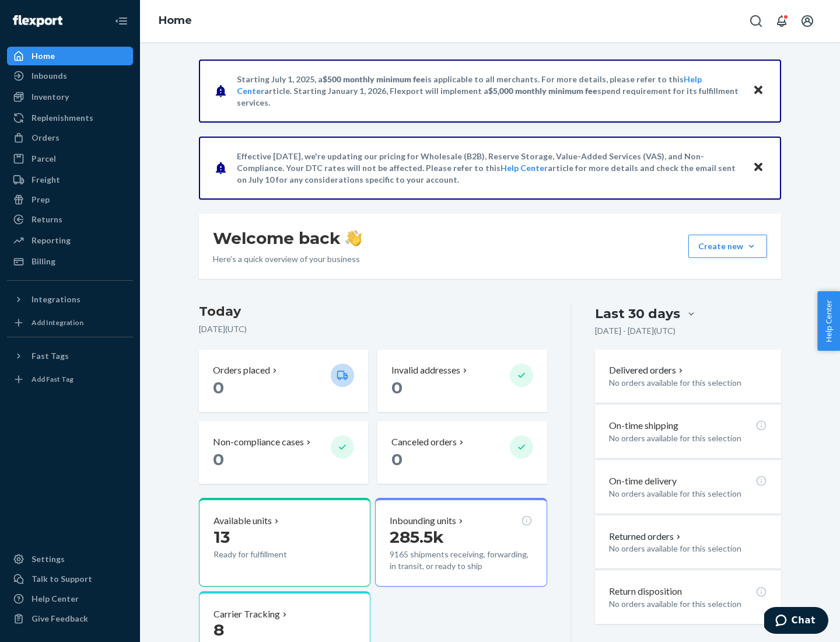 Image resolution: width=840 pixels, height=642 pixels. Describe the element at coordinates (43, 56) in the screenshot. I see `div: Home` at that location.